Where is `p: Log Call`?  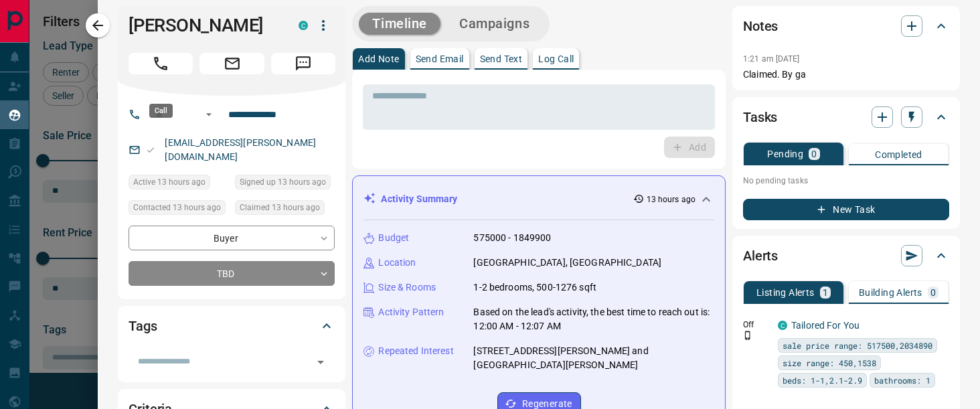 p: Log Call is located at coordinates (556, 59).